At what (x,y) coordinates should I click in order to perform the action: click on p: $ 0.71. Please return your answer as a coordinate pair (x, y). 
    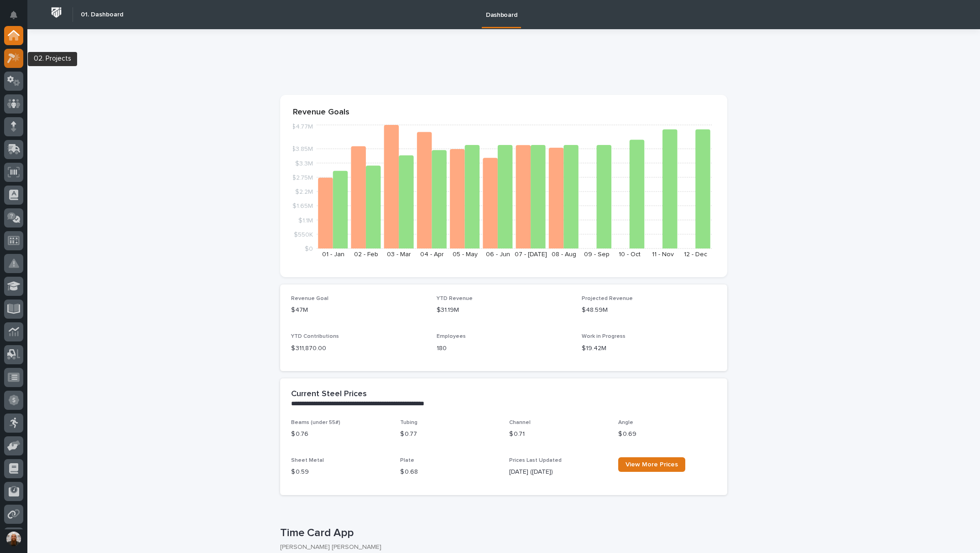
    Looking at the image, I should click on (558, 435).